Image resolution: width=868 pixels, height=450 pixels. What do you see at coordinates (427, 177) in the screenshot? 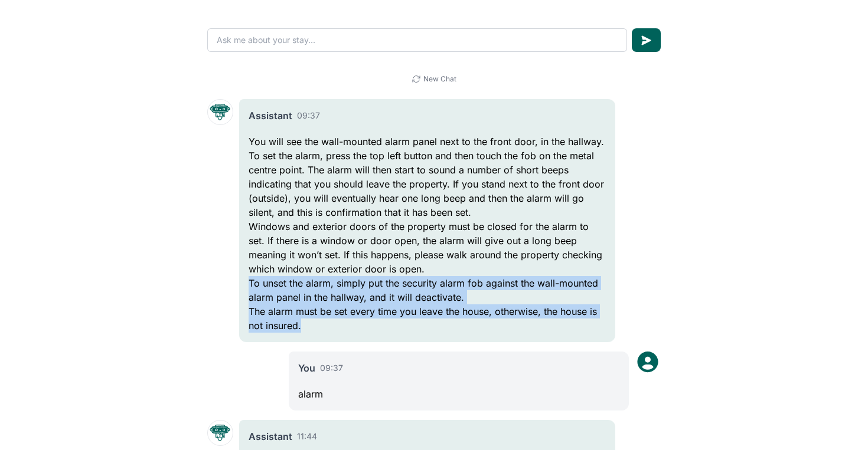
I see `p: You will see the wall-mounted alarm panel next to the front door, in the hallway. To set the alar...` at bounding box center [427, 177].